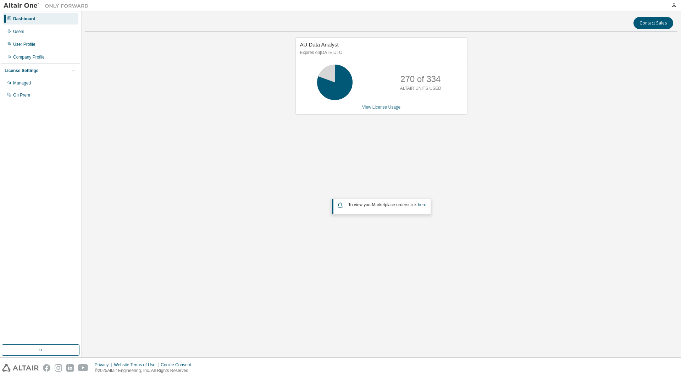  What do you see at coordinates (29, 57) in the screenshot?
I see `div: Company Profile` at bounding box center [29, 57].